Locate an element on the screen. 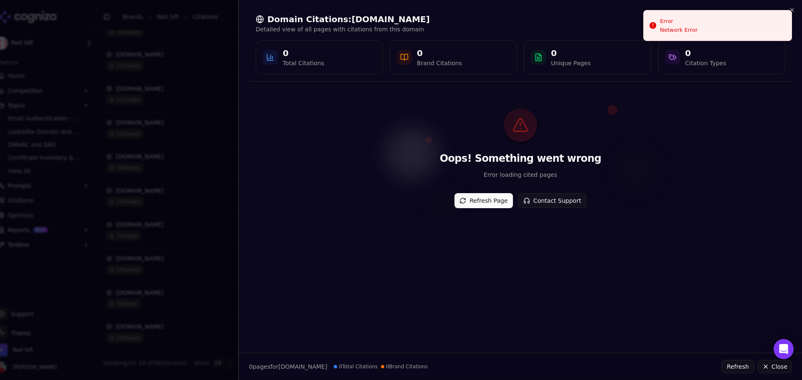  h2: Oops! Something went wrong is located at coordinates (520, 158).